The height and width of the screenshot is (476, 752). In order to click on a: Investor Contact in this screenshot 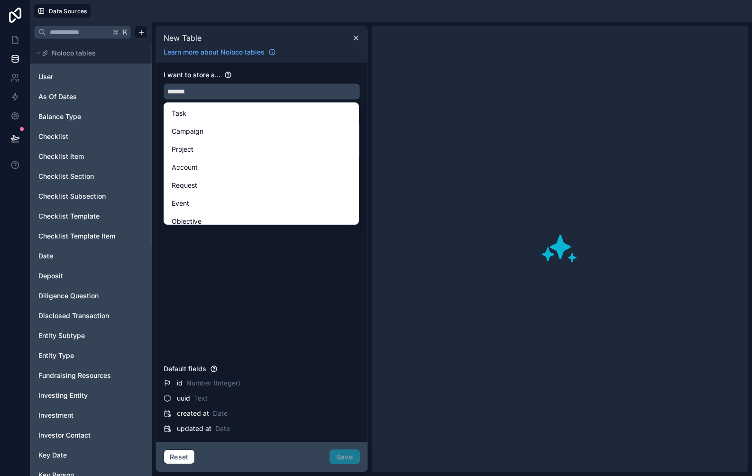, I will do `click(77, 435)`.